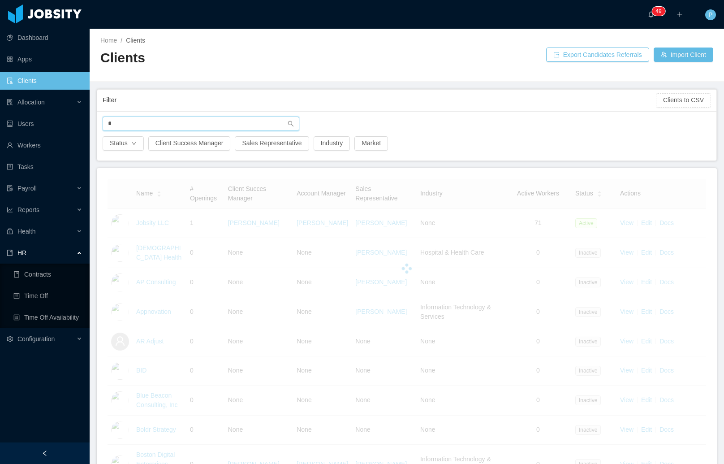  Describe the element at coordinates (10, 253) in the screenshot. I see `i: icon: book` at that location.